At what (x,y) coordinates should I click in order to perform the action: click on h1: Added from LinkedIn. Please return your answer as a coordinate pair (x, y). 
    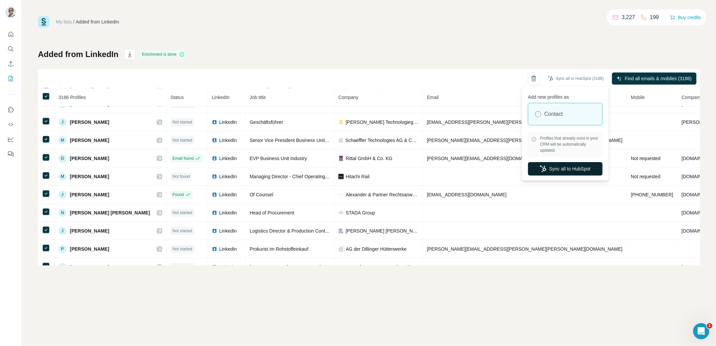
    Looking at the image, I should click on (78, 54).